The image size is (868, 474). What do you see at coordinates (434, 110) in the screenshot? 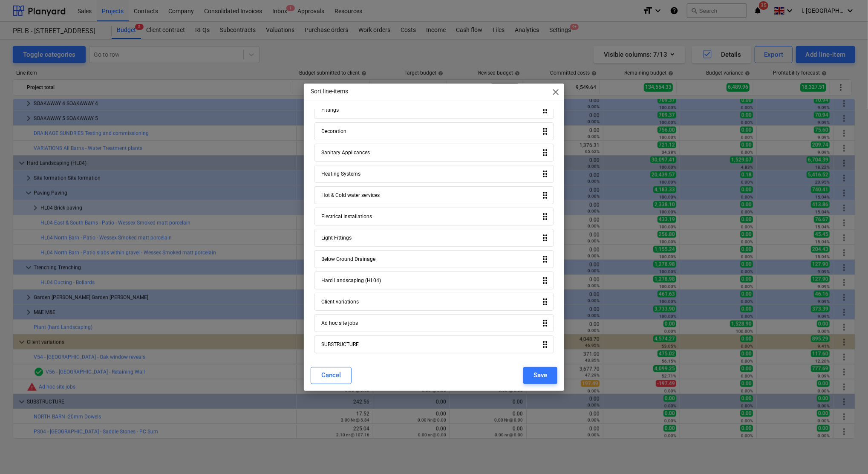
I see `div: Fittingsdrag_indicator` at bounding box center [434, 110].